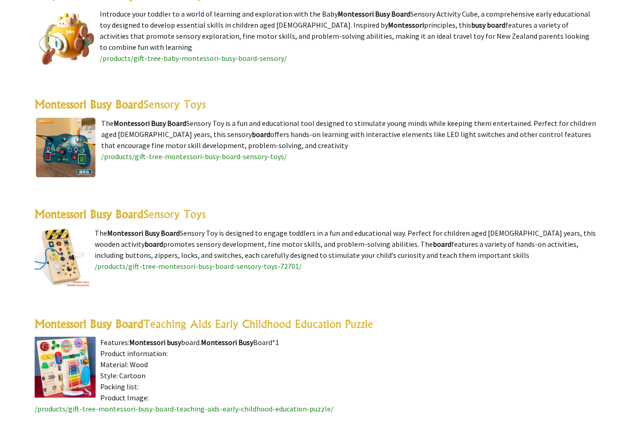 The width and height of the screenshot is (631, 423). I want to click on a: /products/gift-tree-montessori-busy-board-teaching-aids-early-childhood-education-puzzle/, so click(184, 409).